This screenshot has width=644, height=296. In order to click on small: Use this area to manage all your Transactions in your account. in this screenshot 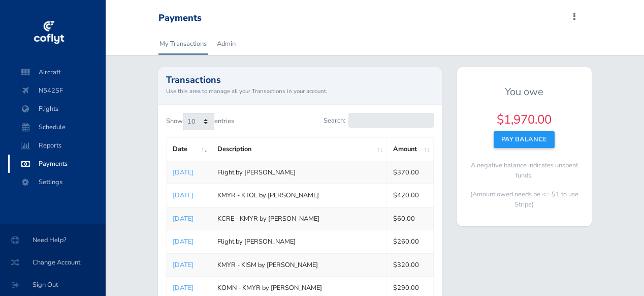, I will do `click(299, 91)`.